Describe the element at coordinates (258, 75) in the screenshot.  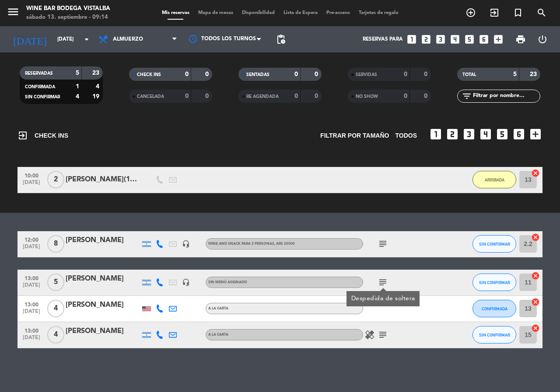
I see `span: SENTADAS` at that location.